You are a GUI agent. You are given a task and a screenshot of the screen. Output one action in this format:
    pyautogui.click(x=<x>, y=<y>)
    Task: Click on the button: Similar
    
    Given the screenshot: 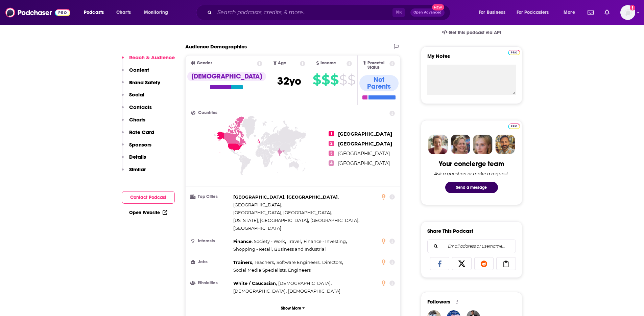 What is the action you would take?
    pyautogui.click(x=133, y=172)
    